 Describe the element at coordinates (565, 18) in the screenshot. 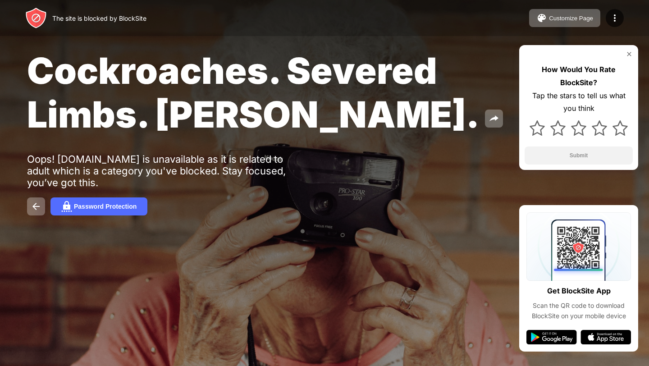

I see `button: Customize Page` at that location.